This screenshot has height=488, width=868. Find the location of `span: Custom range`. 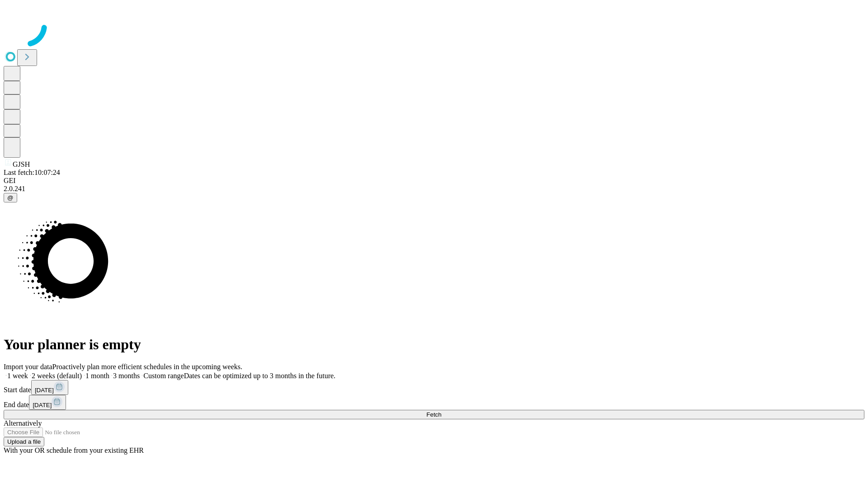

span: Custom range is located at coordinates (163, 376).